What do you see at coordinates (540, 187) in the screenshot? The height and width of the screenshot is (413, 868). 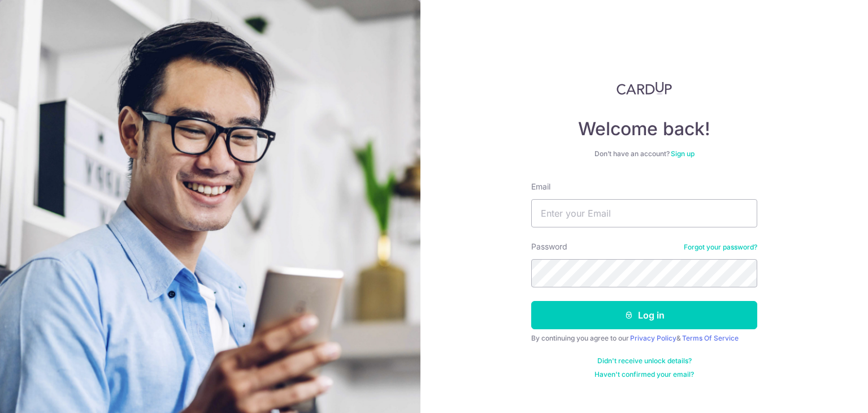 I see `label: Email` at bounding box center [540, 187].